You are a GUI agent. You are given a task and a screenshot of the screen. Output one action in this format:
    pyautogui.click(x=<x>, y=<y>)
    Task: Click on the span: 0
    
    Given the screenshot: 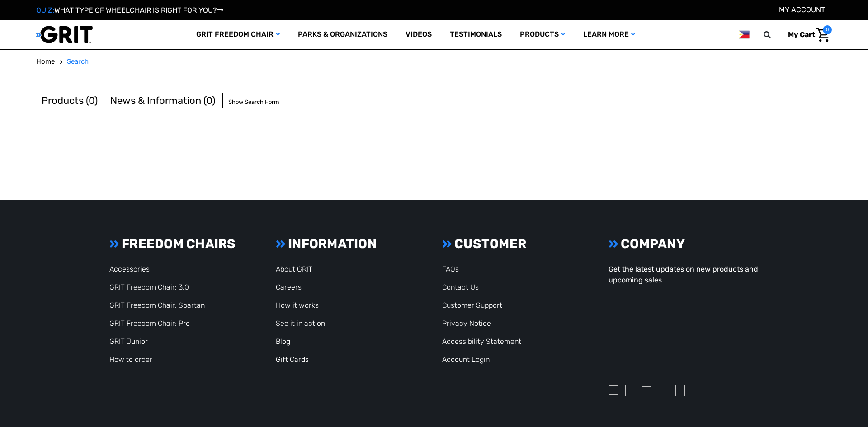 What is the action you would take?
    pyautogui.click(x=827, y=30)
    